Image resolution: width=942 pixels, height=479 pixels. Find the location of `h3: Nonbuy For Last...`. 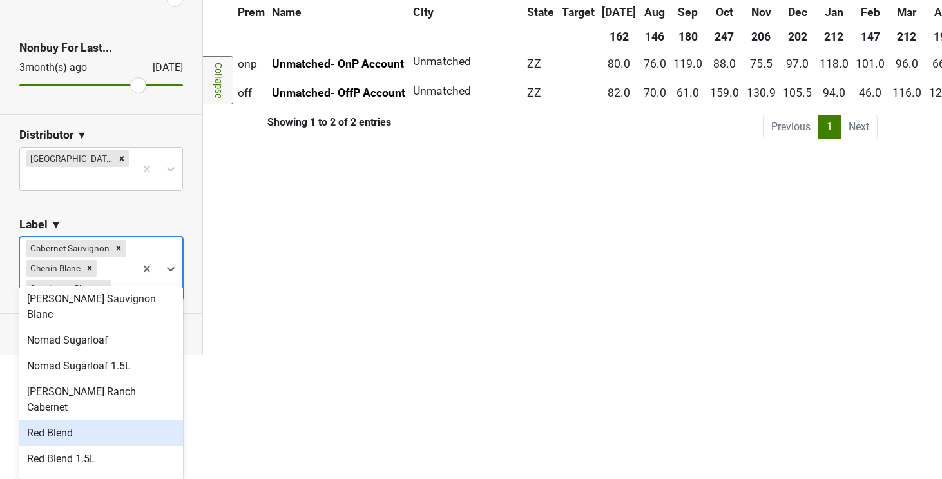

h3: Nonbuy For Last... is located at coordinates (101, 48).